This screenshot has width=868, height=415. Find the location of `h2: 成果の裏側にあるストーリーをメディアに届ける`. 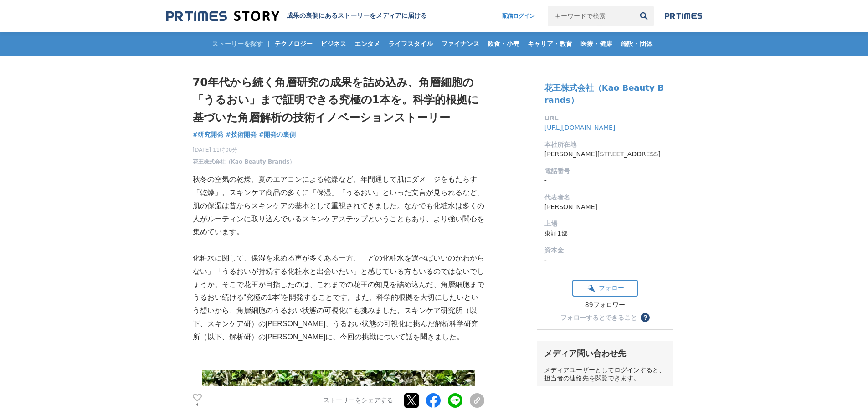

h2: 成果の裏側にあるストーリーをメディアに届ける is located at coordinates (357, 16).